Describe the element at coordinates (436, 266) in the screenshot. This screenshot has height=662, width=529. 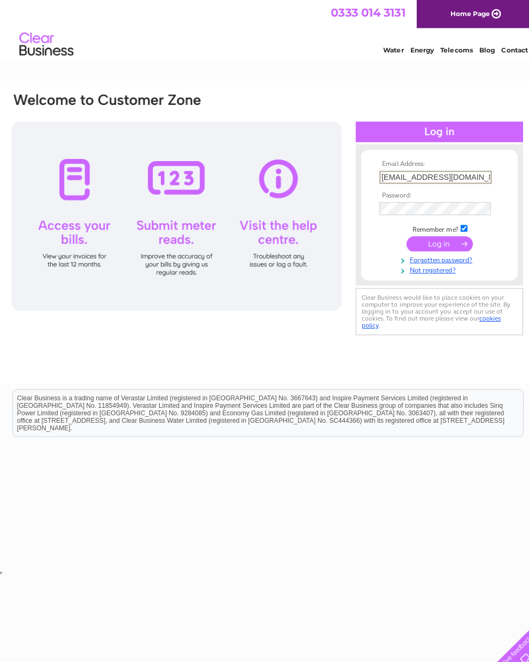
I see `a: Not registered?` at that location.